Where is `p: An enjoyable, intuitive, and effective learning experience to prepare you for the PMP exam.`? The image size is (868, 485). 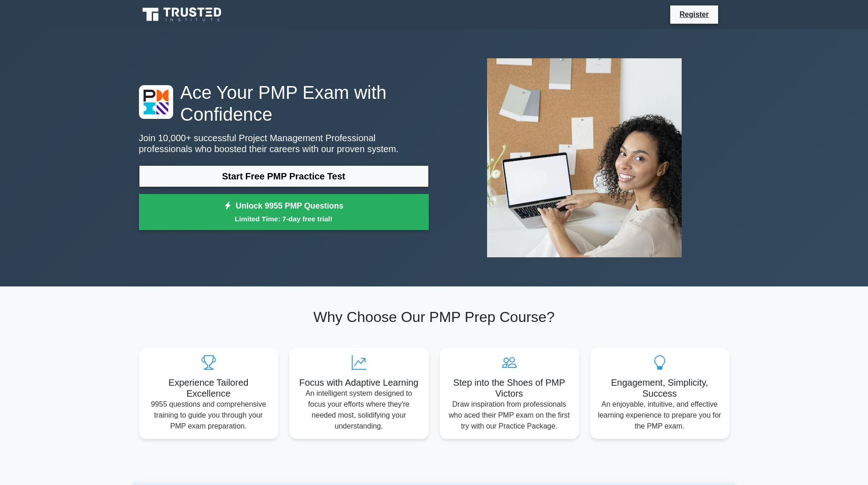 p: An enjoyable, intuitive, and effective learning experience to prepare you for the PMP exam. is located at coordinates (659, 415).